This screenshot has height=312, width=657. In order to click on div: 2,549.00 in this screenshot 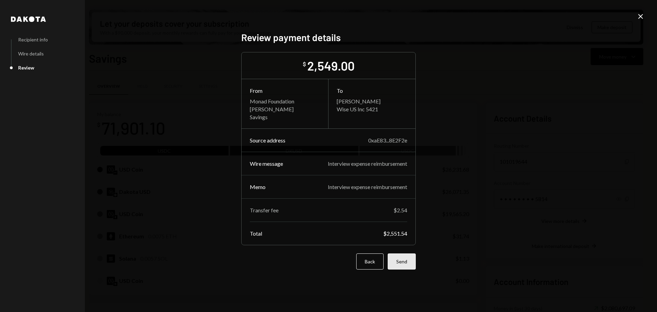, I will do `click(331, 65)`.